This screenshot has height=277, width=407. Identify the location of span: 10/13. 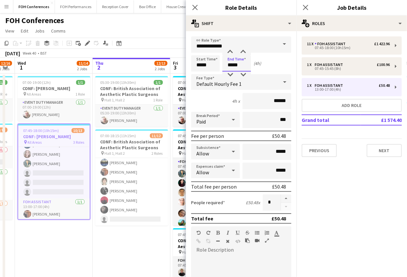
(78, 131).